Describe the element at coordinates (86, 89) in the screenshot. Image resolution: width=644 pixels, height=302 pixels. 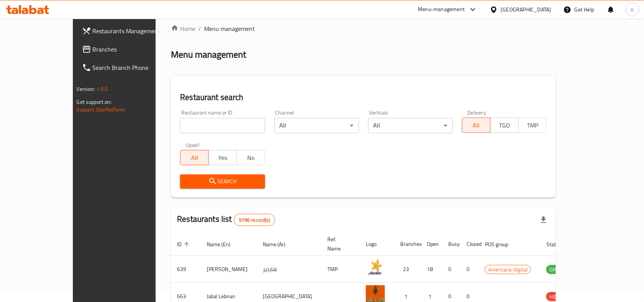
I see `span: Version:` at that location.